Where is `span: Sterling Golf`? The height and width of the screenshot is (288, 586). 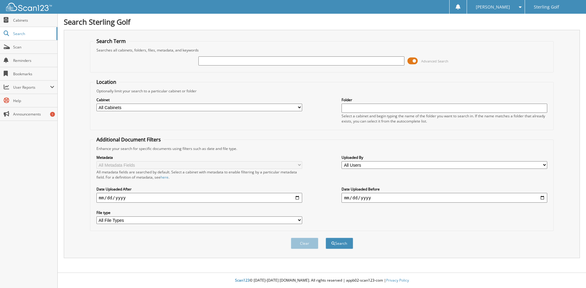
span: Sterling Golf is located at coordinates (546, 7).